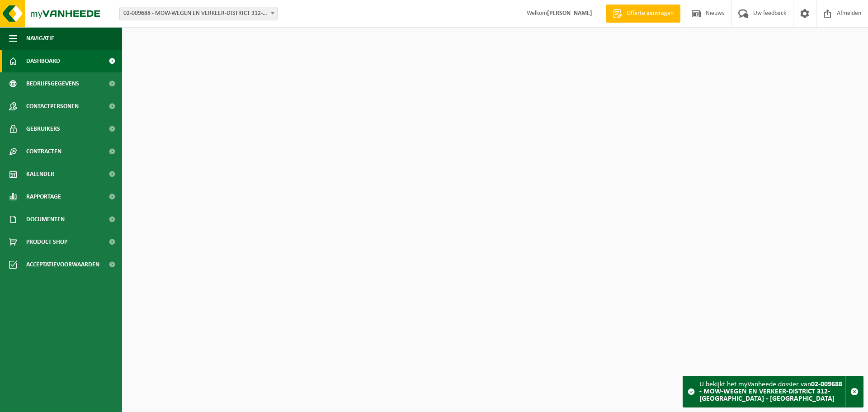 This screenshot has height=412, width=868. Describe the element at coordinates (52, 106) in the screenshot. I see `span: Contactpersonen` at that location.